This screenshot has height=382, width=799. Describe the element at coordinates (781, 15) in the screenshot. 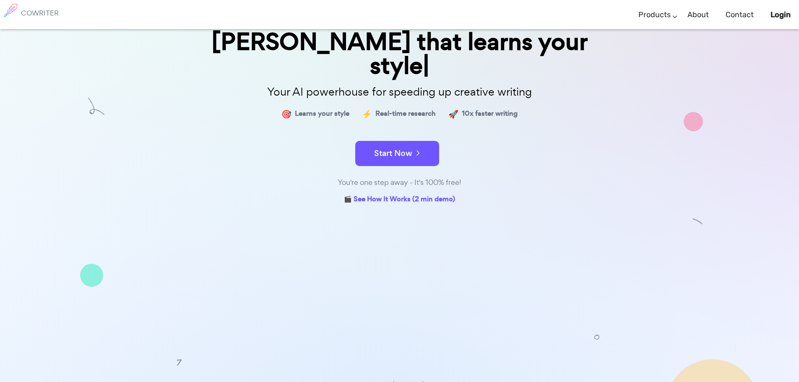

I see `b: Login` at that location.